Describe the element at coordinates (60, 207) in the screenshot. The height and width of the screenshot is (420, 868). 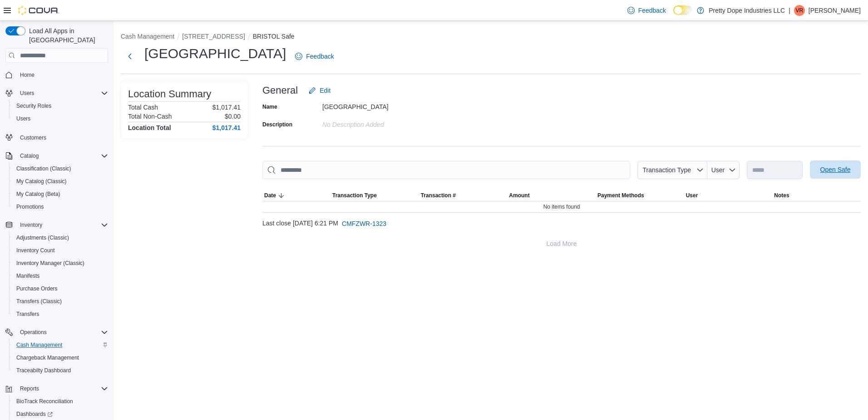
I see `button: Promotions` at that location.